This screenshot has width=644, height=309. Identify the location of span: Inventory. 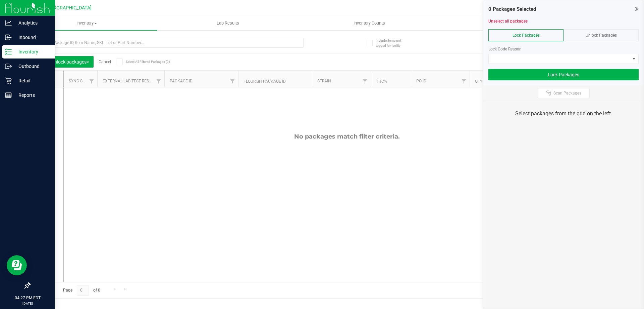
(87, 23).